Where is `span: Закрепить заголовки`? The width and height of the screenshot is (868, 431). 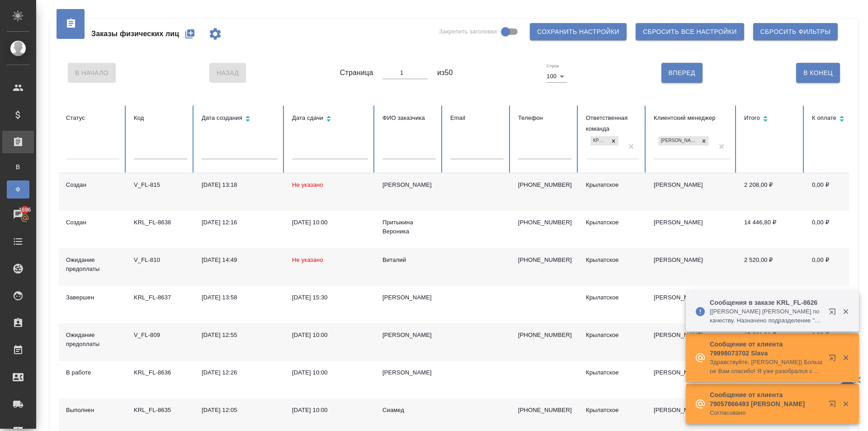
span: Закрепить заголовки is located at coordinates (468, 31).